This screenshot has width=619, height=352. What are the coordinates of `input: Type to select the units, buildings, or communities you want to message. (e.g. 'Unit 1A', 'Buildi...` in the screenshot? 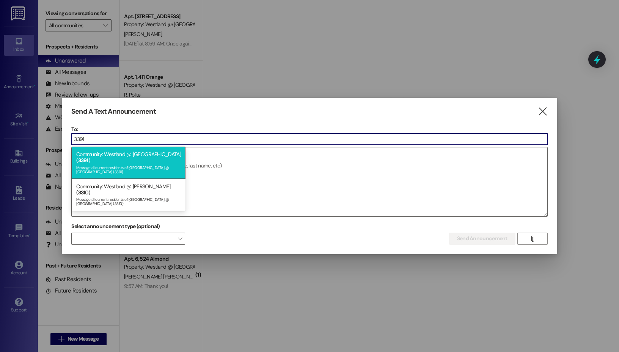 It's located at (309, 139).